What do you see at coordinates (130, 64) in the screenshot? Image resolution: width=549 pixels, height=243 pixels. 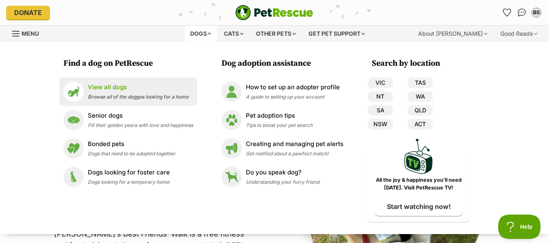 I see `h3: Find a dog on PetRescue` at bounding box center [130, 64].